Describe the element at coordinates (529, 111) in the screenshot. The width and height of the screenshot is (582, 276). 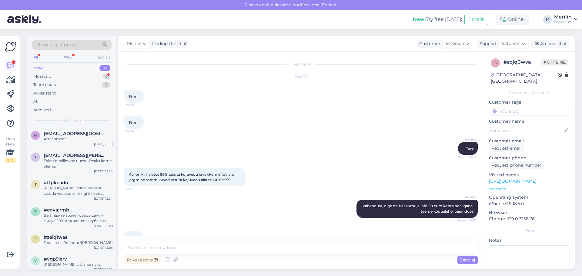
I see `input: Add a tag` at that location.